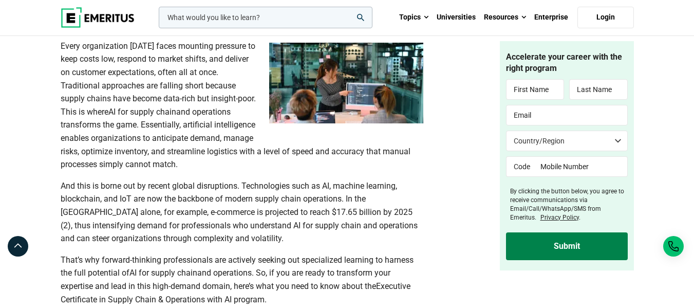 The width and height of the screenshot is (694, 308). Describe the element at coordinates (235, 138) in the screenshot. I see `span: and operations transforms the game. Essentially, artificial intelligence enables organizations to...` at that location.